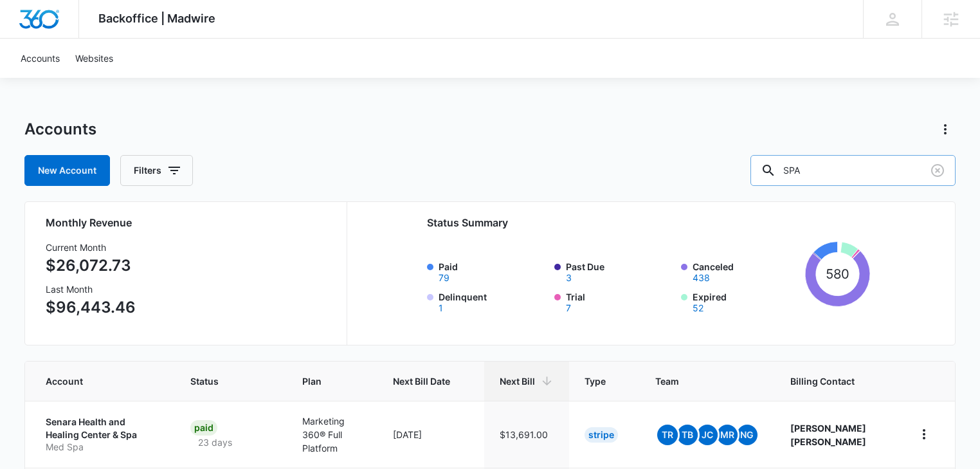 The width and height of the screenshot is (980, 469). Describe the element at coordinates (747, 435) in the screenshot. I see `span: NG` at that location.